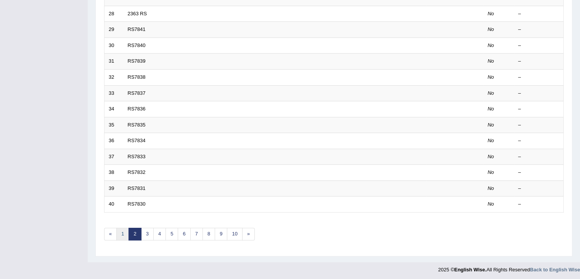  I want to click on a: 4, so click(160, 234).